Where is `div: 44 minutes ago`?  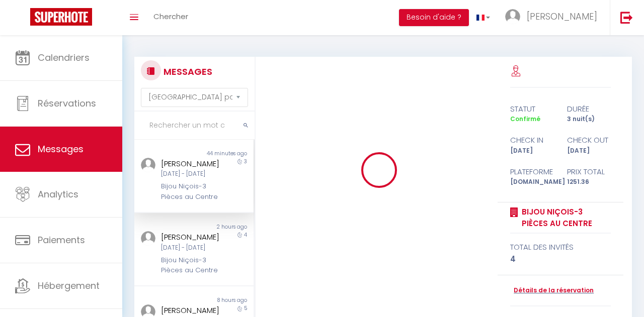 div: 44 minutes ago is located at coordinates (223, 154).